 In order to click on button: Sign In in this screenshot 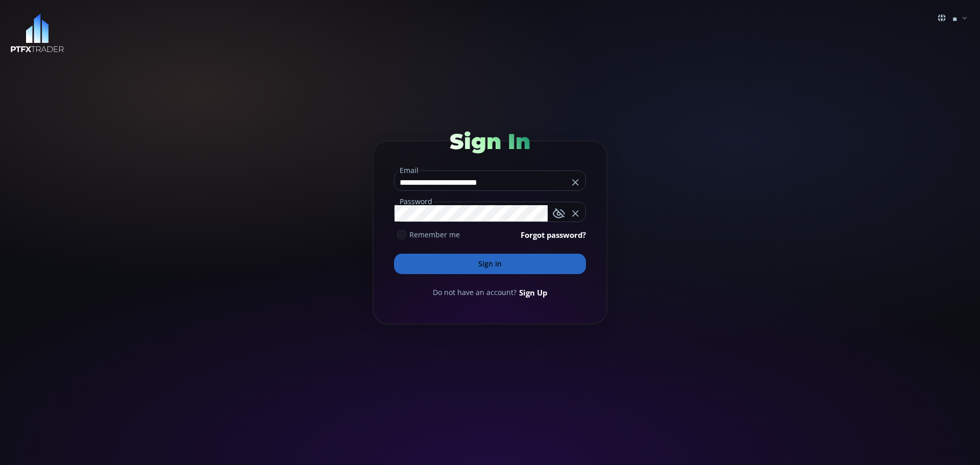, I will do `click(490, 264)`.